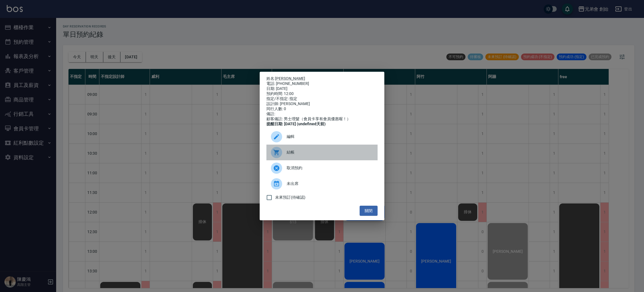 This screenshot has width=644, height=292. Describe the element at coordinates (322, 152) in the screenshot. I see `a: 結帳` at that location.